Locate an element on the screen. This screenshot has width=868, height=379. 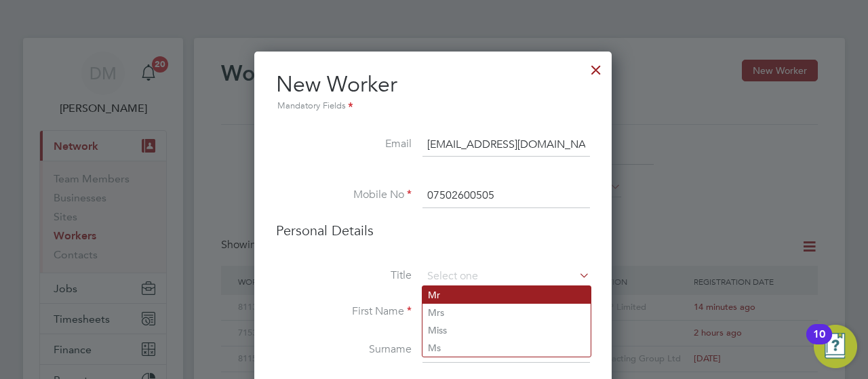
h2: New Worker is located at coordinates (433, 92).